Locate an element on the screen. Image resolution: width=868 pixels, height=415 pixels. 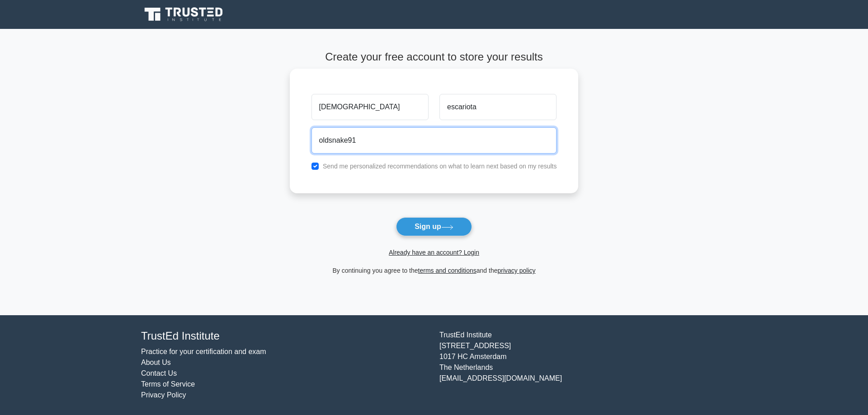
a: About Us is located at coordinates (156, 362).